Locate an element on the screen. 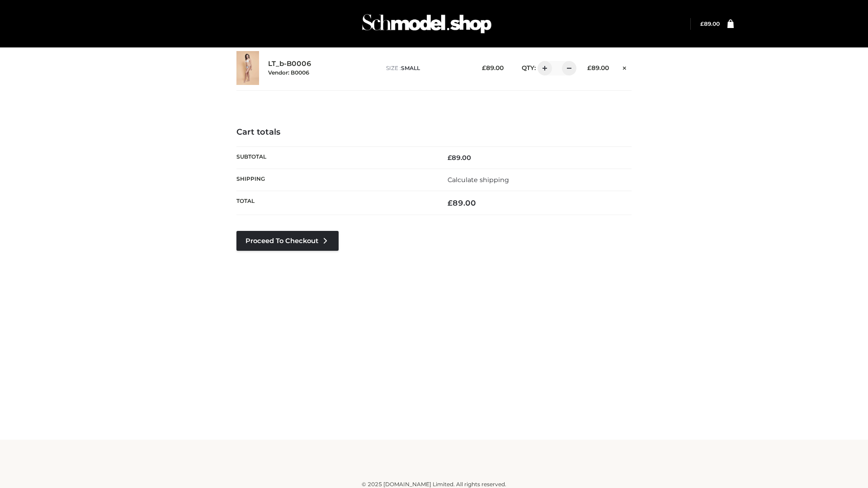 This screenshot has width=868, height=488. th: Total is located at coordinates (335, 203).